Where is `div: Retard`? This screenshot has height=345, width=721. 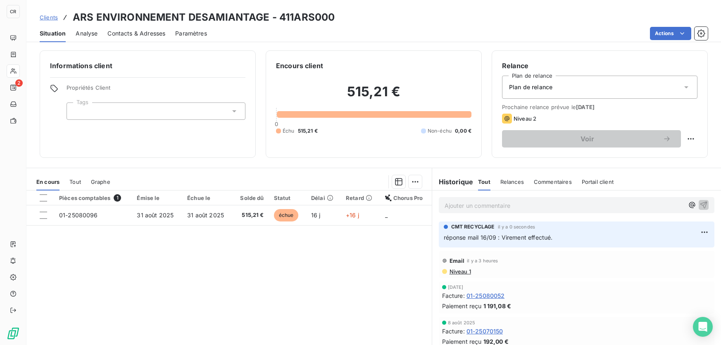
div: Retard is located at coordinates (361, 198).